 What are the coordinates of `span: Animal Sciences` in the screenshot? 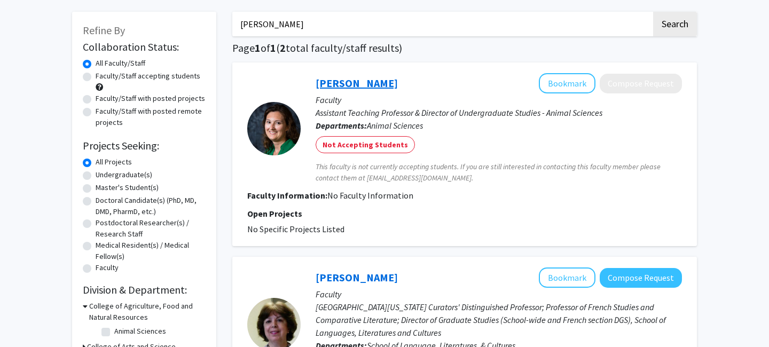 It's located at (394, 125).